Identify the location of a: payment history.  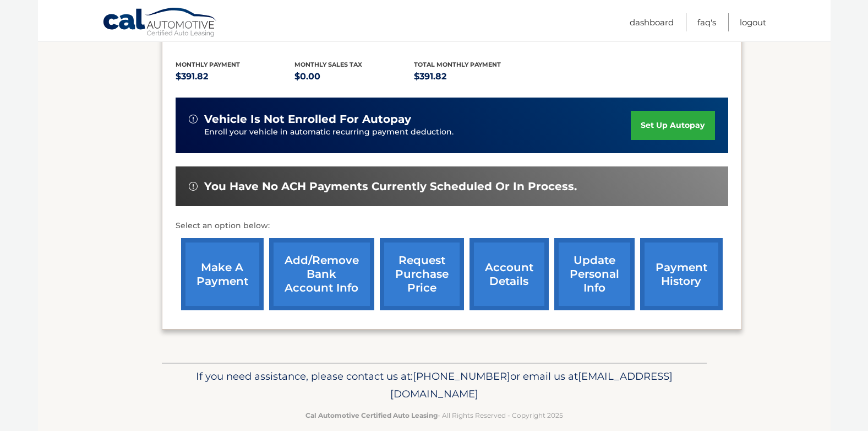
(682, 274).